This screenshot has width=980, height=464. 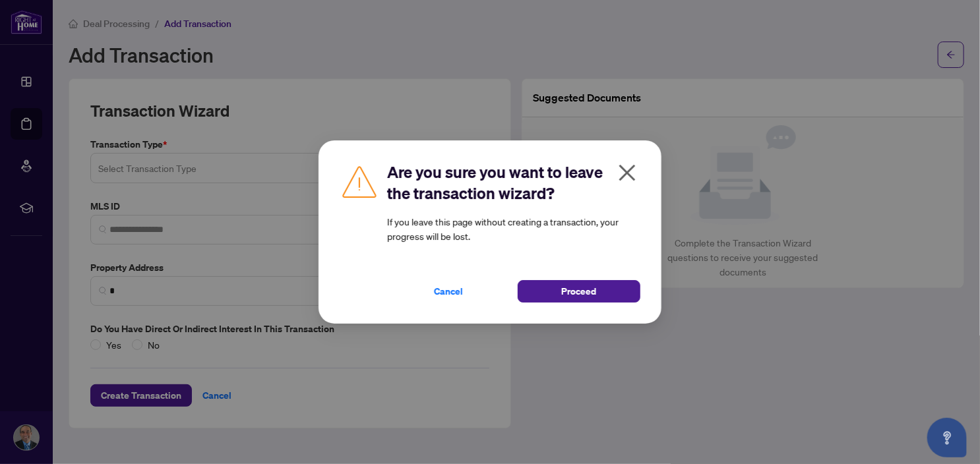 What do you see at coordinates (579, 291) in the screenshot?
I see `span: Proceed` at bounding box center [579, 291].